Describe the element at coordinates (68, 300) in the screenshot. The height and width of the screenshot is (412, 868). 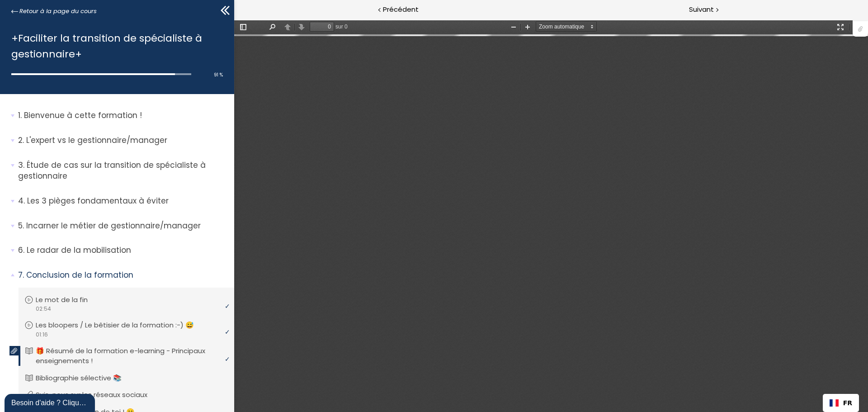
I see `p: Le mot de la fin` at that location.